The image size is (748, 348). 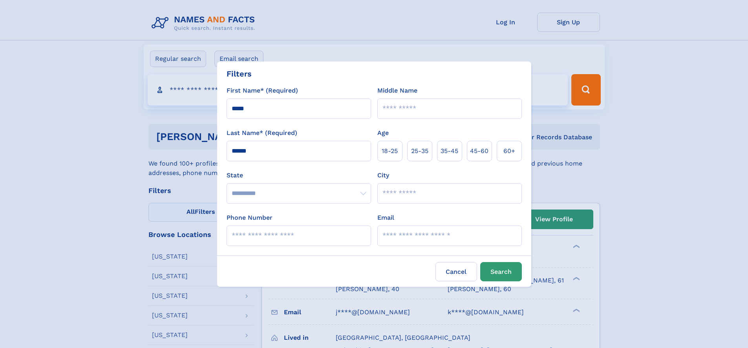 What do you see at coordinates (262, 91) in the screenshot?
I see `label: First Name* (Required)` at bounding box center [262, 91].